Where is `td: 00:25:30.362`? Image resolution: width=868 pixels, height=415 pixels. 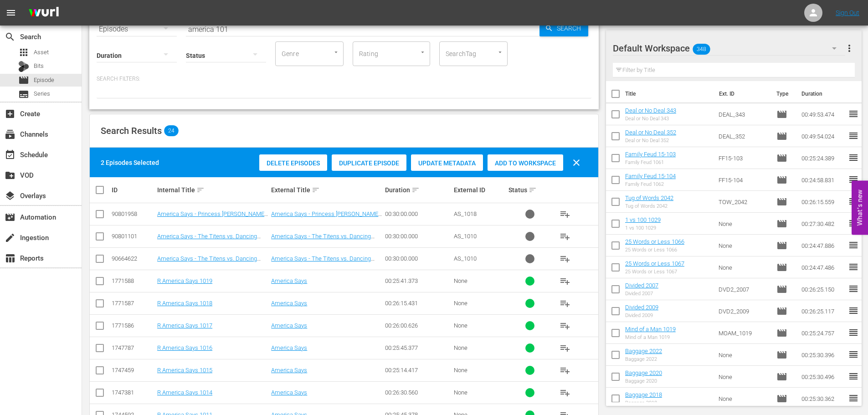 td: 00:25:30.362 is located at coordinates (823, 399).